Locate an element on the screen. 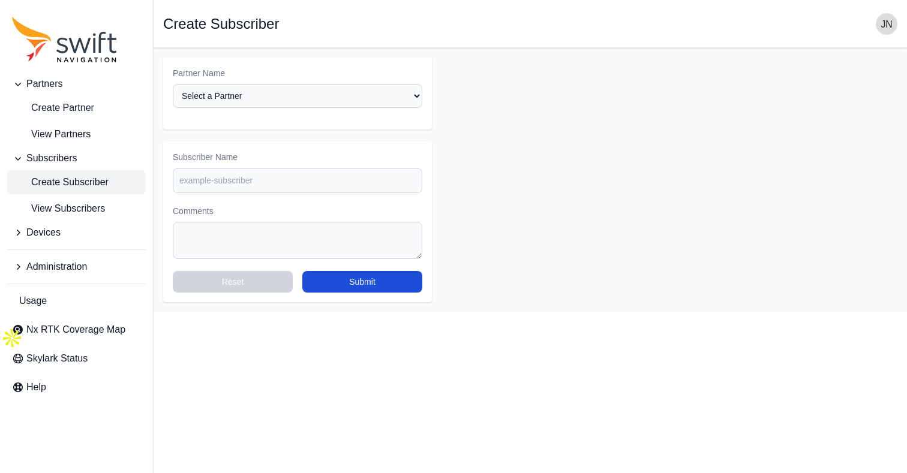 This screenshot has height=473, width=907. a: Skylark Status is located at coordinates (76, 359).